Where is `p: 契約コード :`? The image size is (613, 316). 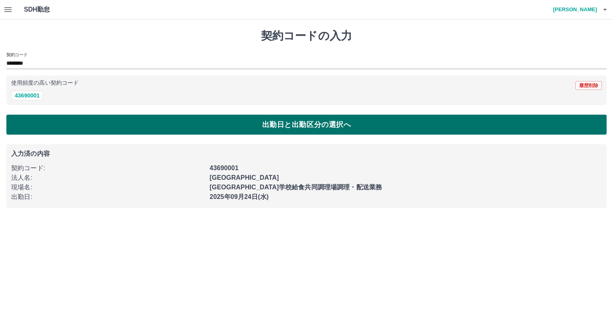 p: 契約コード : is located at coordinates (108, 168).